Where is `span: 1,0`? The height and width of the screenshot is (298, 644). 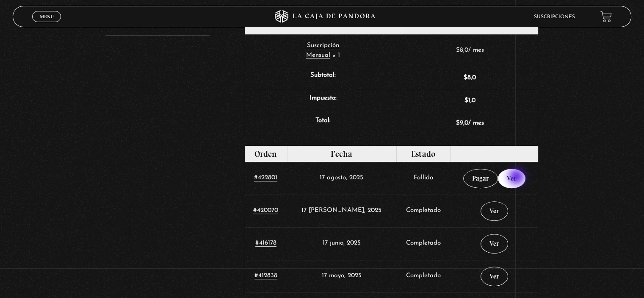 span: 1,0 is located at coordinates (470, 100).